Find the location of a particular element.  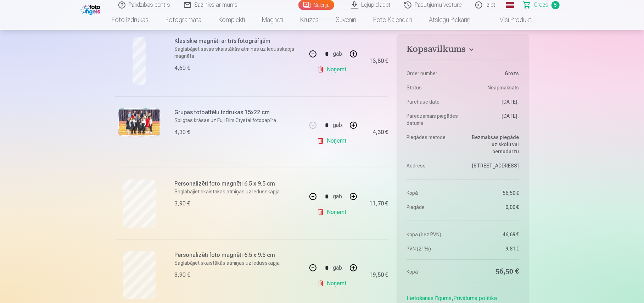

dt: Kopā (bez PVN) is located at coordinates (433, 234).